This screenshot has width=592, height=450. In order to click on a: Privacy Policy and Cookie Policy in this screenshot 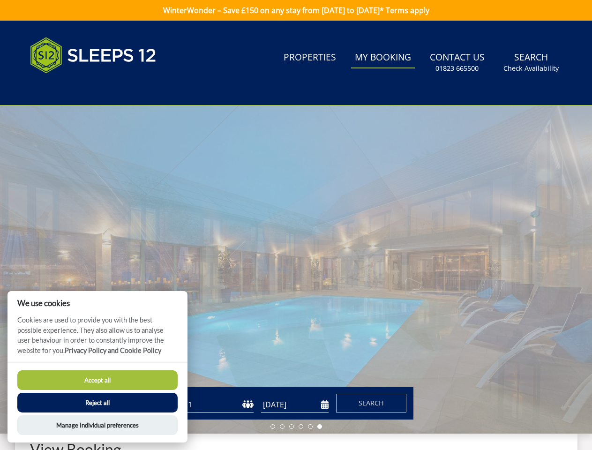, I will do `click(113, 350)`.